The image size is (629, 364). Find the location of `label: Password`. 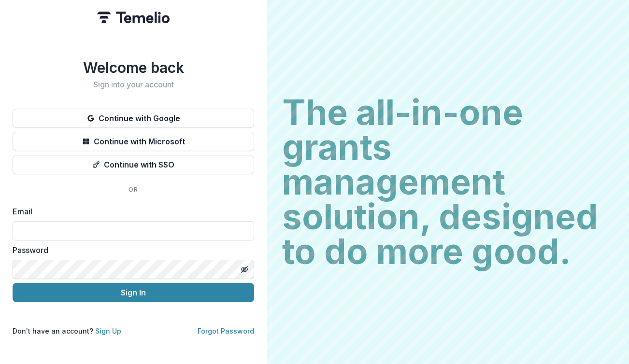

label: Password is located at coordinates (130, 250).